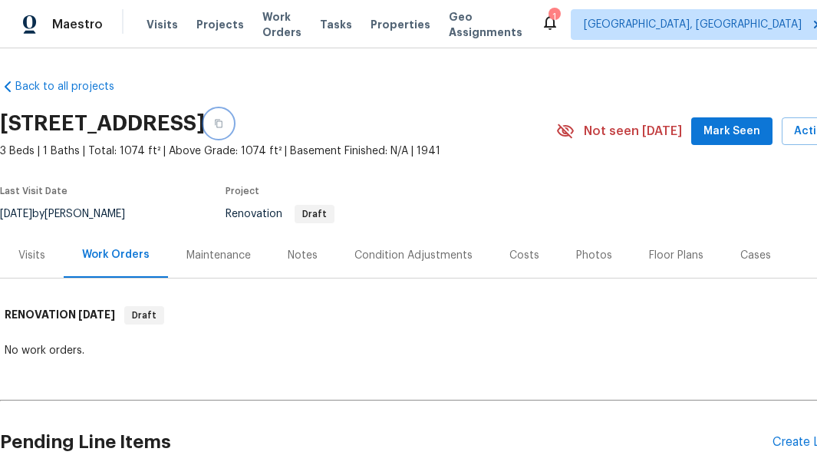 Image resolution: width=817 pixels, height=455 pixels. Describe the element at coordinates (594, 255) in the screenshot. I see `div: Photos` at that location.